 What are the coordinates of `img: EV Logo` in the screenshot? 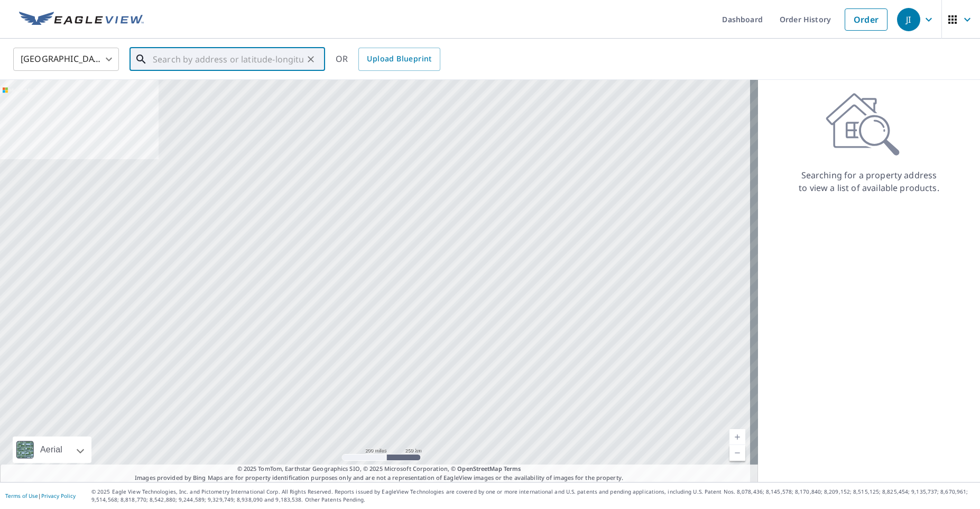 It's located at (81, 20).